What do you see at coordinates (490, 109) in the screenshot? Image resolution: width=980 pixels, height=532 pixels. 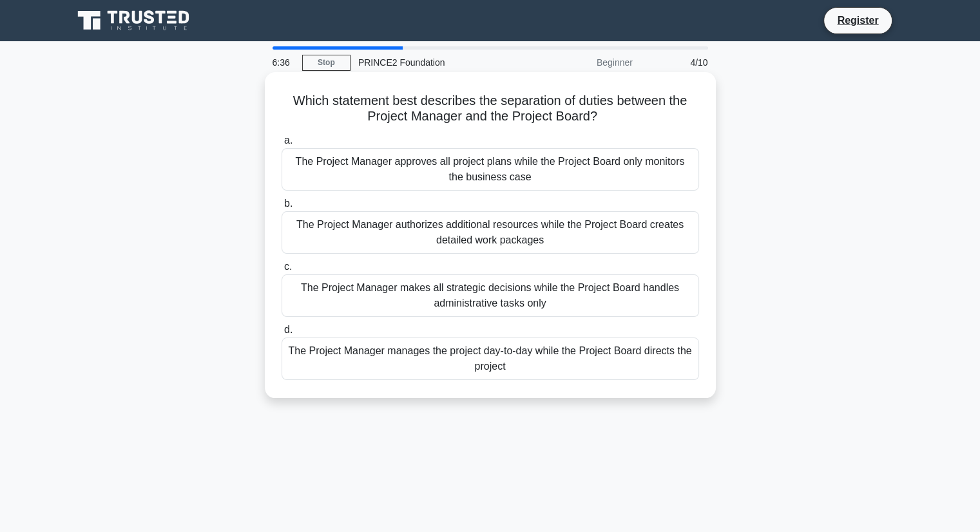 I see `h5: Which statement best describes the separation of duties between the Project Manager and the Proje...` at bounding box center [490, 109].